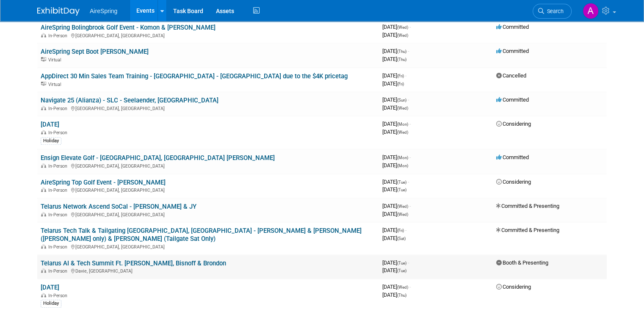 The width and height of the screenshot is (644, 309). Describe the element at coordinates (511, 75) in the screenshot. I see `span: Cancelled` at that location.